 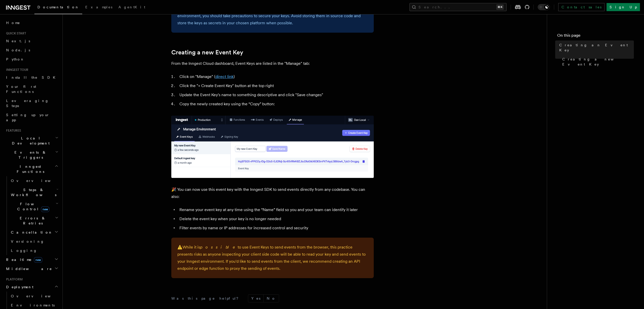 I want to click on li: Click the "+ Create Event Key" button at the top right, so click(x=276, y=86).